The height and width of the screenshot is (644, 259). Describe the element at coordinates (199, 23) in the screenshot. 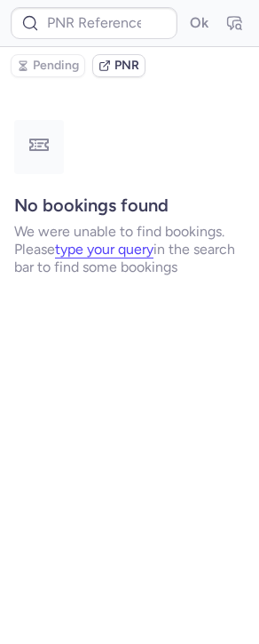

I see `button: Ok` at that location.